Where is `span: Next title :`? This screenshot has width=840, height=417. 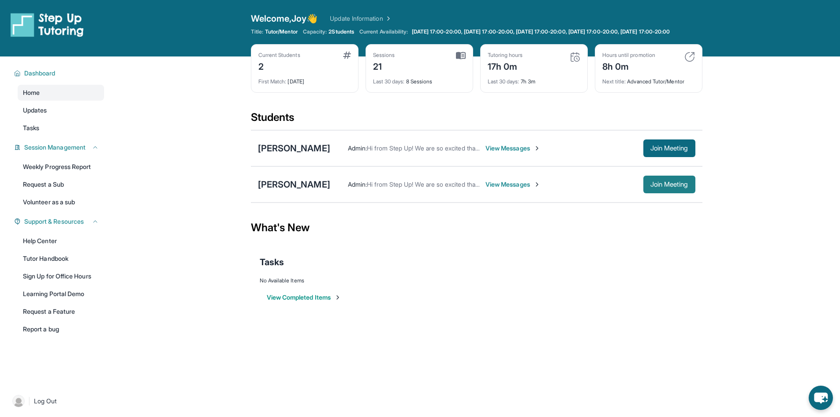 span: Next title : is located at coordinates (615, 81).